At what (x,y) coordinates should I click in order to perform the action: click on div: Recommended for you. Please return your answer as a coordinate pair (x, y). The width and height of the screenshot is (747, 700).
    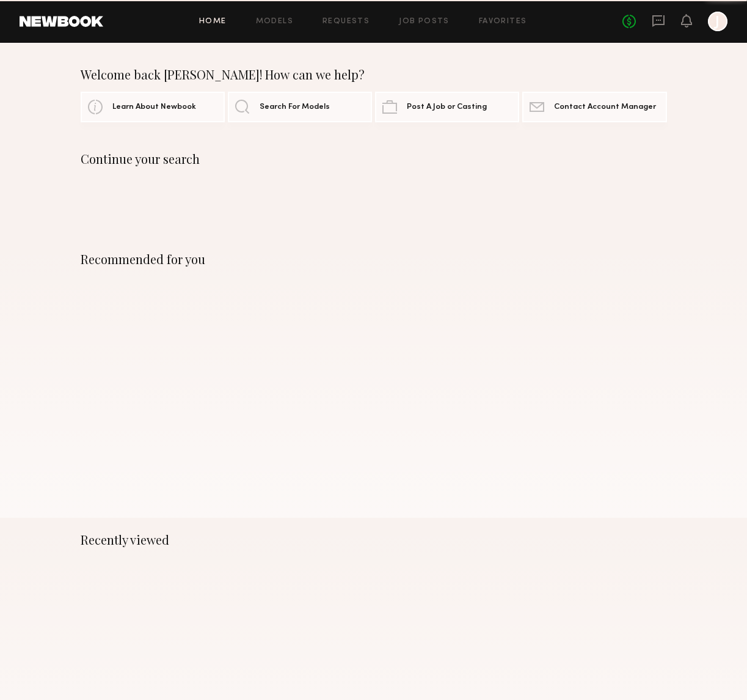
    Looking at the image, I should click on (374, 259).